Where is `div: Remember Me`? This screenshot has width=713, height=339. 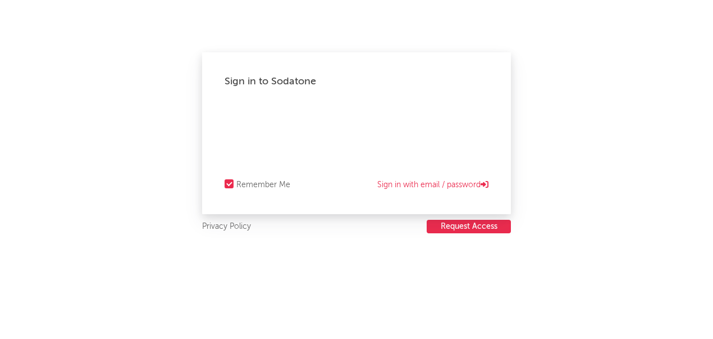
div: Remember Me is located at coordinates (263, 185).